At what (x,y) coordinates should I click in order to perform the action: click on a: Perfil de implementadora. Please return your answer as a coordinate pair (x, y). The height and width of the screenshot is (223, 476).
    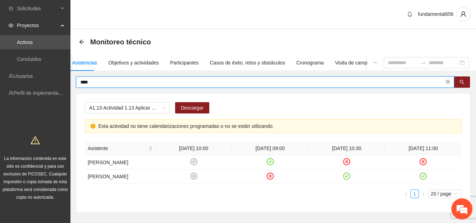
    Looking at the image, I should click on (41, 93).